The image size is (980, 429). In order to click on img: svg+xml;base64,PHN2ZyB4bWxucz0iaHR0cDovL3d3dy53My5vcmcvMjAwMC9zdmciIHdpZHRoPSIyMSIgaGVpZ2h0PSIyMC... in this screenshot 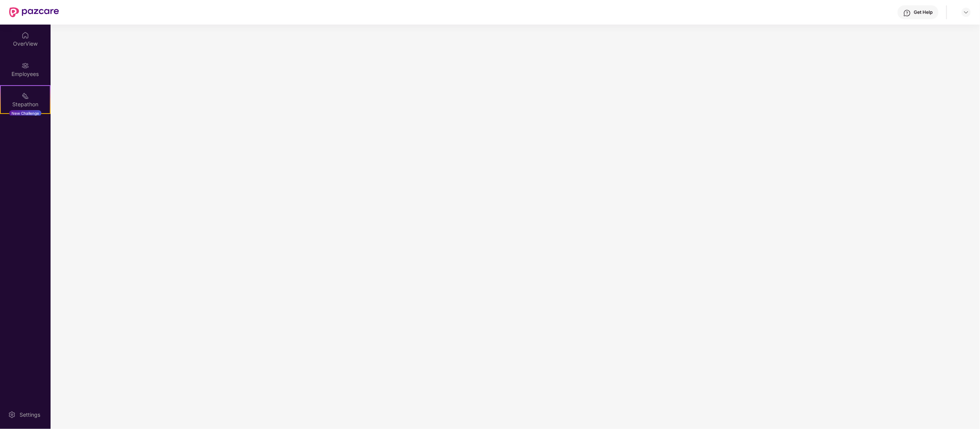, I will do `click(25, 96)`.